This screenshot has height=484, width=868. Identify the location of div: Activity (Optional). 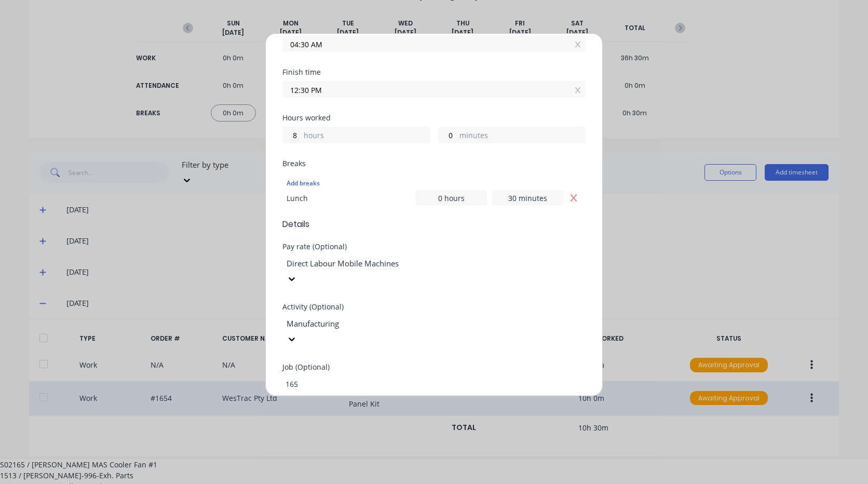
(434, 307).